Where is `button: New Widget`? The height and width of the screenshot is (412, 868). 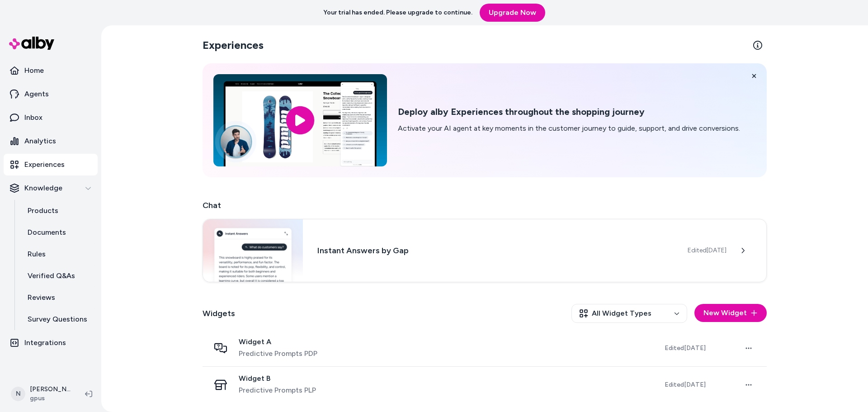
button: New Widget is located at coordinates (730, 313).